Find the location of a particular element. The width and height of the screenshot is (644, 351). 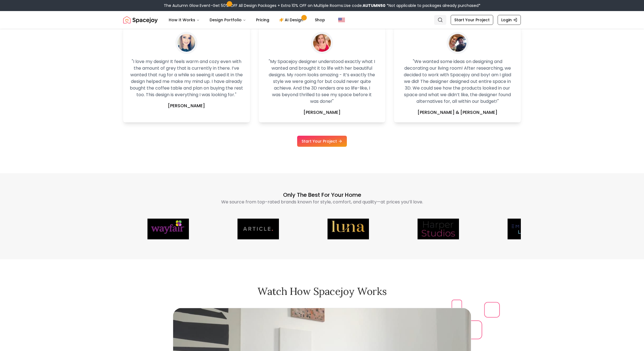

a: Spacejoy is located at coordinates (140, 20).